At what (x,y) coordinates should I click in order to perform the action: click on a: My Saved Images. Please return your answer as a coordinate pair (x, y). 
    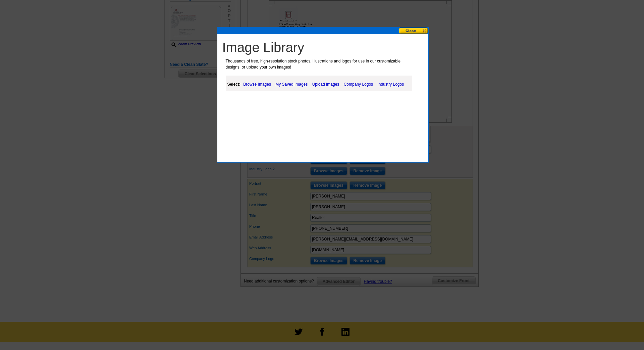
    Looking at the image, I should click on (291, 84).